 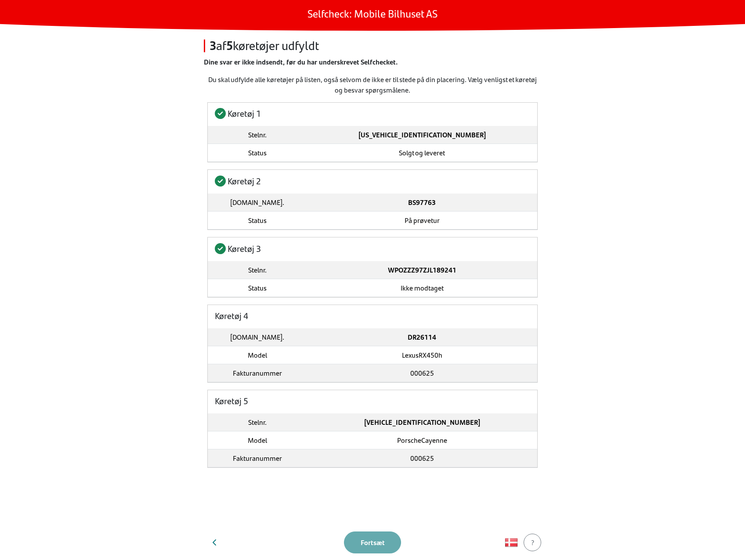 What do you see at coordinates (422, 153) in the screenshot?
I see `td: Solgt og leveret` at bounding box center [422, 153].